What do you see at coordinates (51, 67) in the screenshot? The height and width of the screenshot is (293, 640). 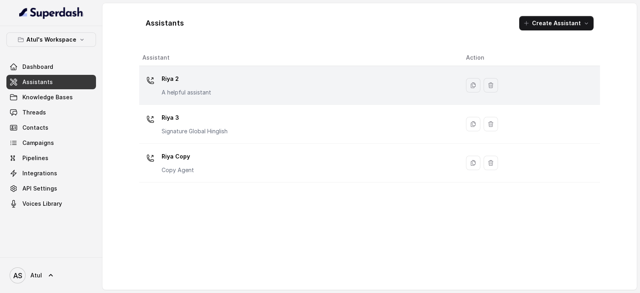 I see `a: Dashboard` at bounding box center [51, 67].